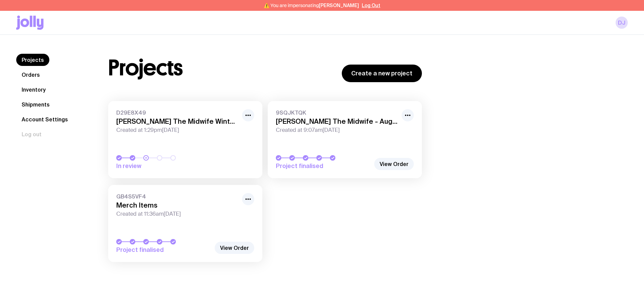 The width and height of the screenshot is (644, 308). I want to click on button: Log Out, so click(371, 5).